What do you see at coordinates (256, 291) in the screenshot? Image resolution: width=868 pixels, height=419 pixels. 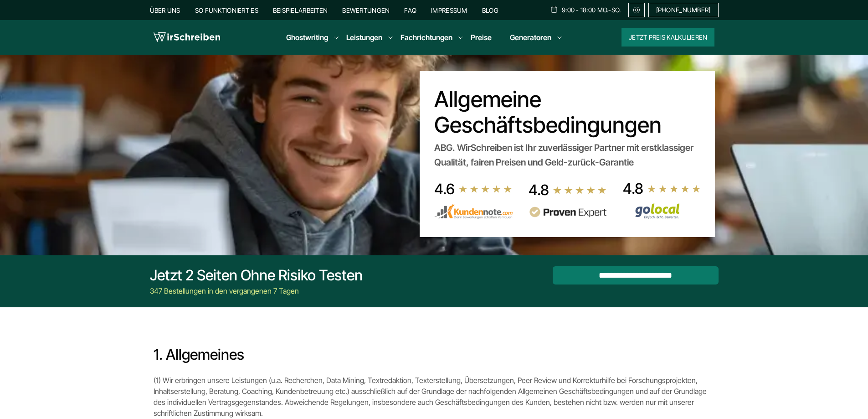 I see `div: 347 Bestellungen in den vergangenen 7 Tagen` at bounding box center [256, 291].